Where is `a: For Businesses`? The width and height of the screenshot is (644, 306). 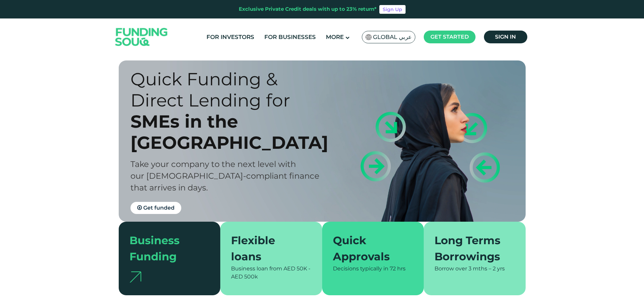 a: For Businesses is located at coordinates (290, 37).